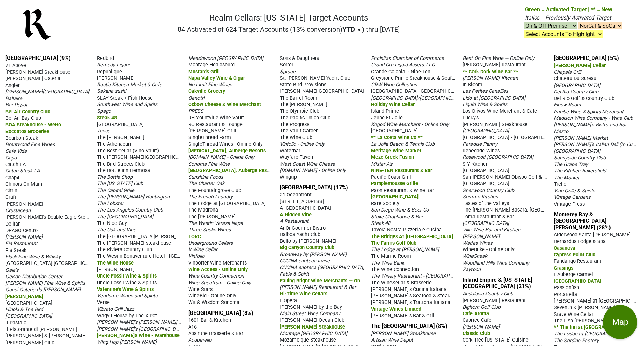 This screenshot has width=644, height=346. Describe the element at coordinates (13, 85) in the screenshot. I see `span: Angler` at that location.